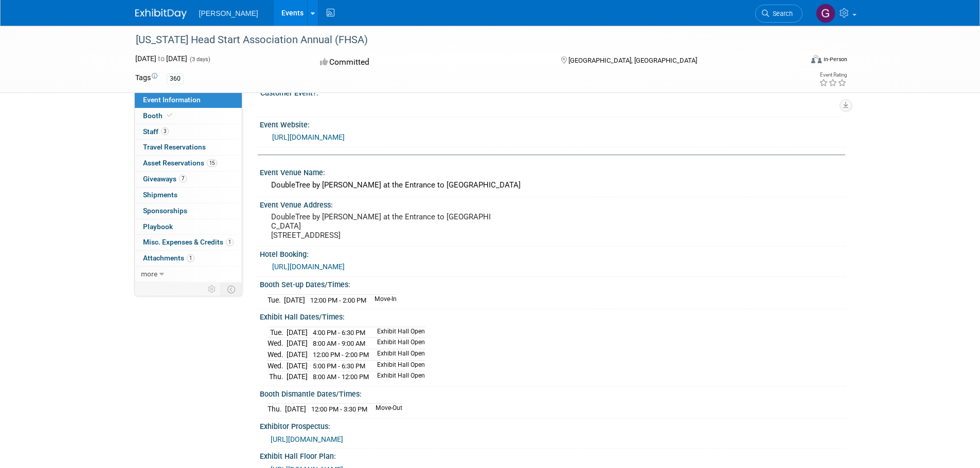 The height and width of the screenshot is (468, 980). Describe the element at coordinates (188, 116) in the screenshot. I see `a: Booth` at that location.